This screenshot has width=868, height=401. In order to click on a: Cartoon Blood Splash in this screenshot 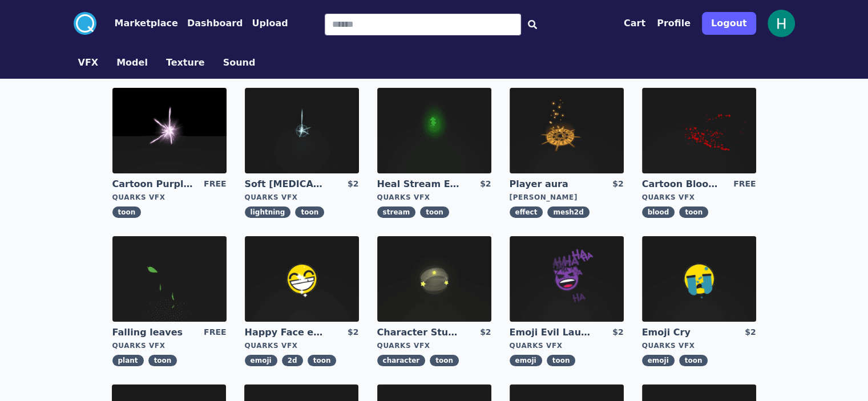, I will do `click(683, 184)`.